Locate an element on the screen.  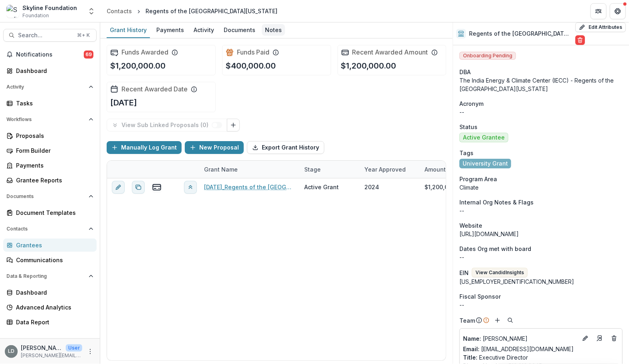
div: Documents is located at coordinates (239, 30).